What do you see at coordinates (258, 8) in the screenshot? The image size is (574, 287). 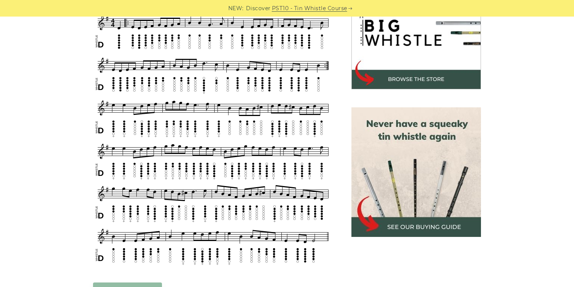 I see `span: Discover` at bounding box center [258, 8].